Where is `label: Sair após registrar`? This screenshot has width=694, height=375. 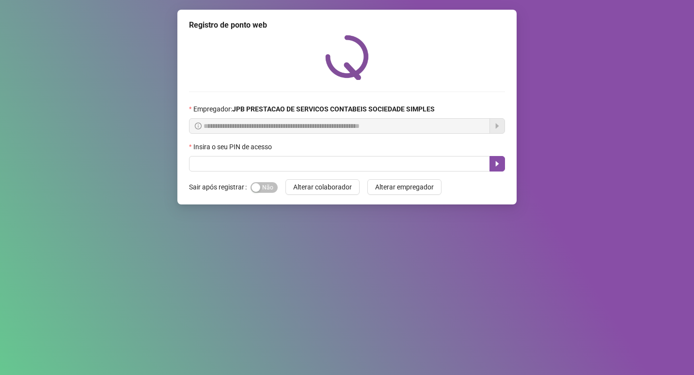
label: Sair após registrar is located at coordinates (220, 187).